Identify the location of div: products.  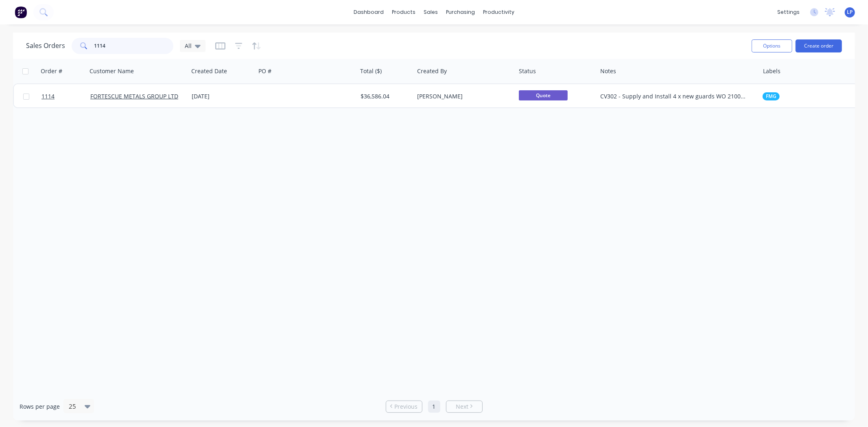
(403, 12).